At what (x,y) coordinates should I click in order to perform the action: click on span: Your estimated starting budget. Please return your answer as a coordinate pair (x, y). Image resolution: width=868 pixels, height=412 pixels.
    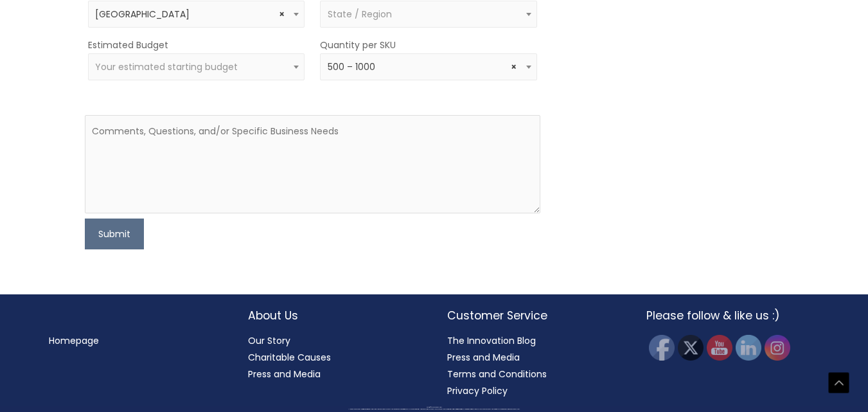
    Looking at the image, I should click on (166, 67).